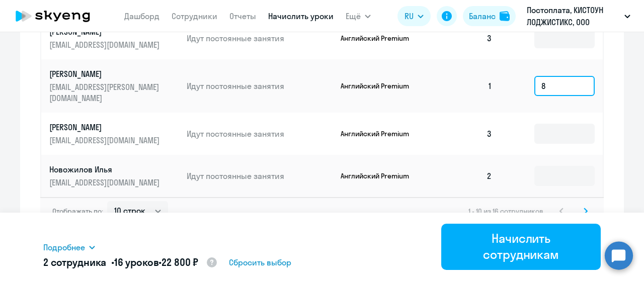 Image resolution: width=644 pixels, height=281 pixels. Describe the element at coordinates (489, 16) in the screenshot. I see `a: Балансbalance` at that location.